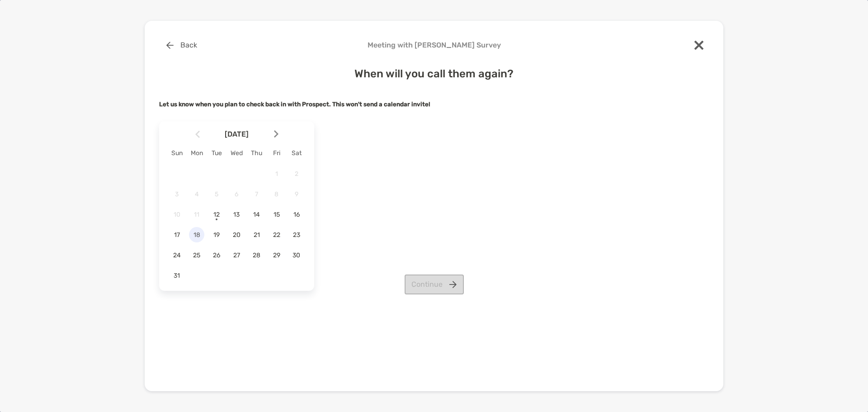  Describe the element at coordinates (236, 255) in the screenshot. I see `span: 27` at that location.